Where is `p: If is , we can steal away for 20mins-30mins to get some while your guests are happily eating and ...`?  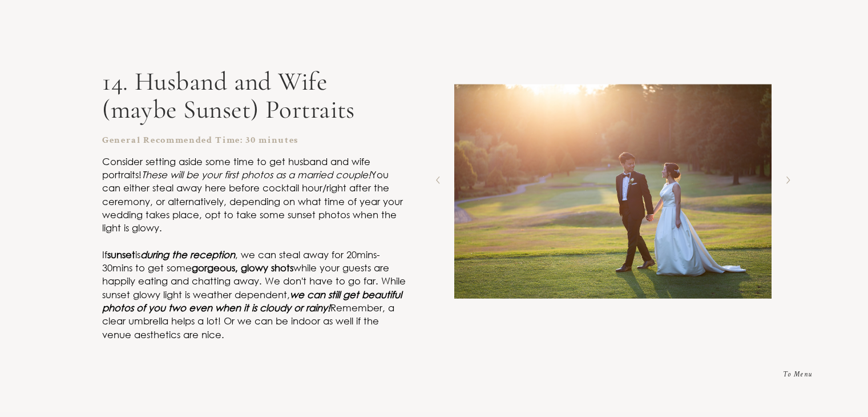 p: If is , we can steal away for 20mins-30mins to get some while your guests are happily eating and ... is located at coordinates (254, 294).